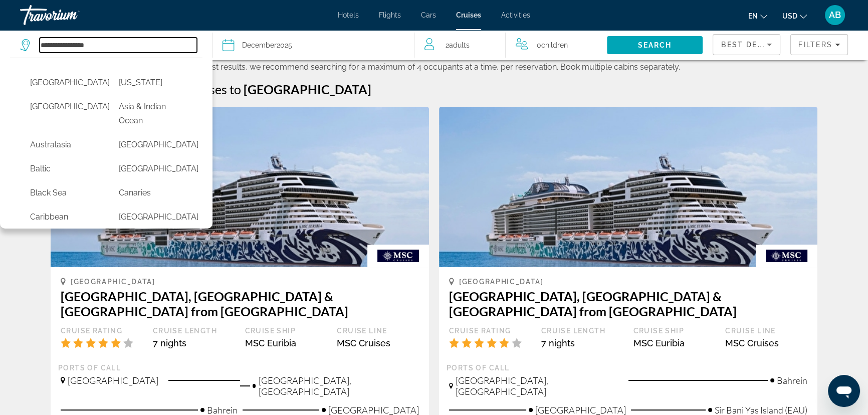  I want to click on span: Hotels, so click(348, 15).